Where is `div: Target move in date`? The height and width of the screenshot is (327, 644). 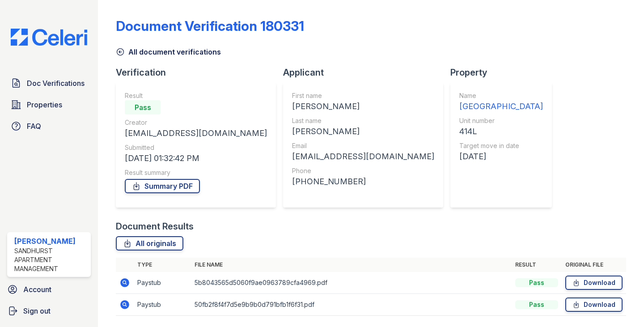 div: Target move in date is located at coordinates (501, 146).